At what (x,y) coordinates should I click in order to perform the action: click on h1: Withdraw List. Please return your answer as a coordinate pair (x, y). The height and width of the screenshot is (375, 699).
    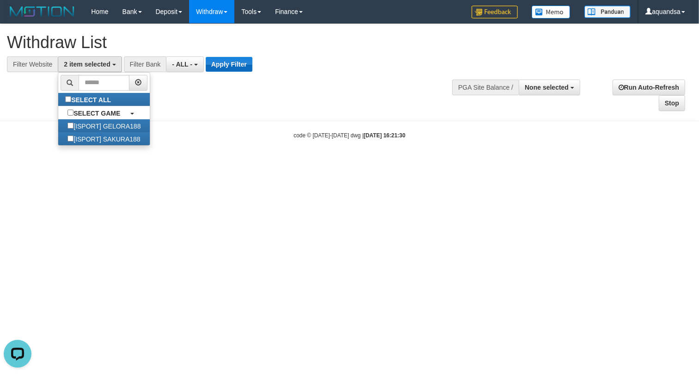
    Looking at the image, I should click on (232, 43).